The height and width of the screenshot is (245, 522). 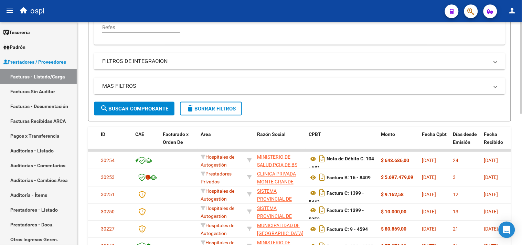 What do you see at coordinates (349, 178) in the screenshot?
I see `strong: Factura B: 16 - 8409` at bounding box center [349, 178].